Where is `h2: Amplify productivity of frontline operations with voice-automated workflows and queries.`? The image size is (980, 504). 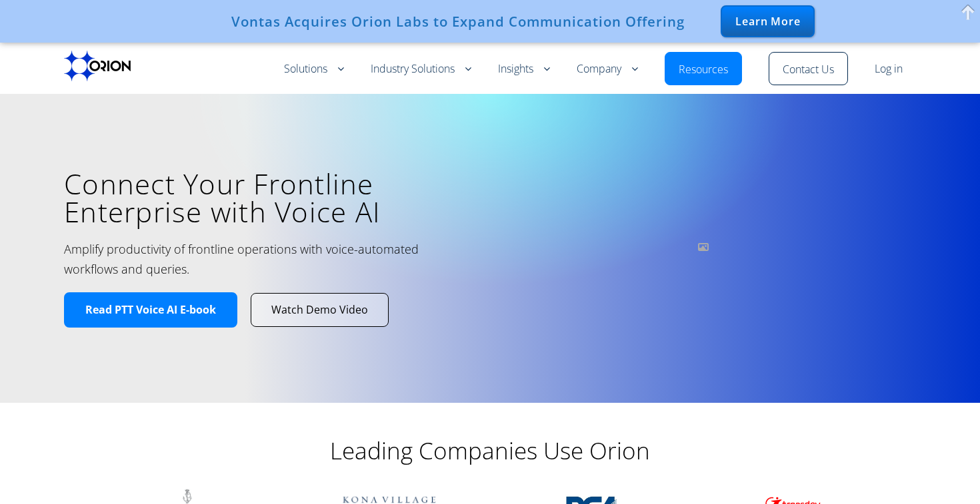
h2: Amplify productivity of frontline operations with voice-automated workflows and queries. is located at coordinates (243, 259).